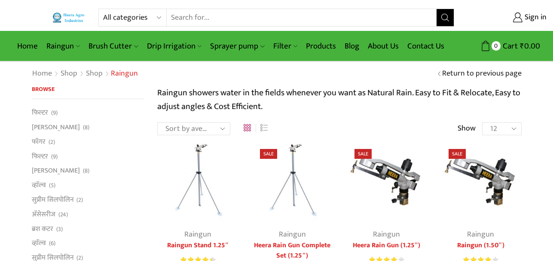 The width and height of the screenshot is (553, 261). Describe the element at coordinates (445, 18) in the screenshot. I see `button: Search button` at that location.